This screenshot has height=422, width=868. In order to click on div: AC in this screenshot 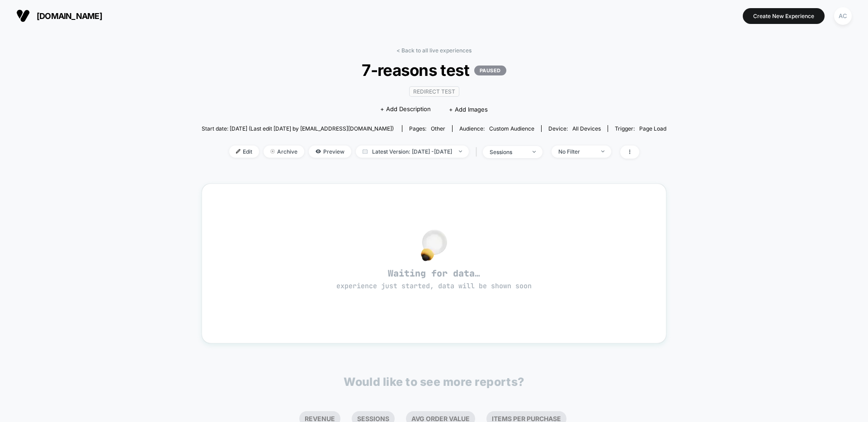, I will do `click(843, 16)`.